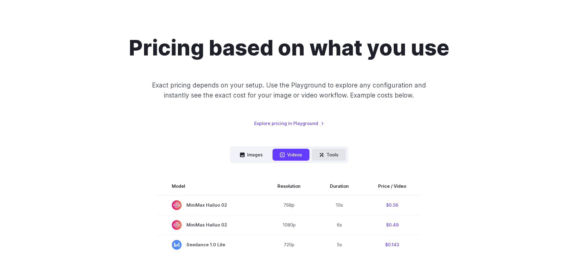 This screenshot has height=253, width=578. What do you see at coordinates (392, 225) in the screenshot?
I see `td: $0.49` at bounding box center [392, 225].